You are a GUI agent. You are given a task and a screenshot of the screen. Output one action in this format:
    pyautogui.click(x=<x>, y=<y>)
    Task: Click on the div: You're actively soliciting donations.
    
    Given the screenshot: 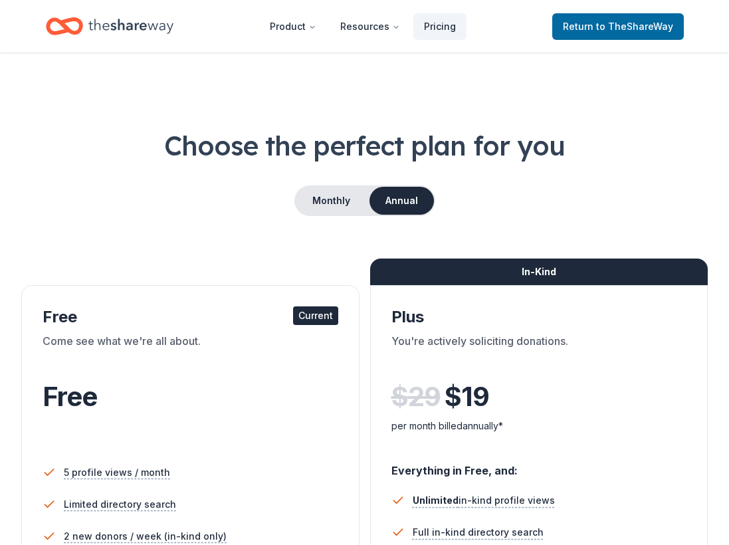 What is the action you would take?
    pyautogui.click(x=539, y=352)
    